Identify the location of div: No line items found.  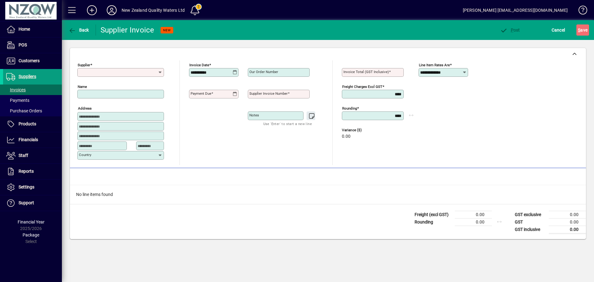
(328, 194).